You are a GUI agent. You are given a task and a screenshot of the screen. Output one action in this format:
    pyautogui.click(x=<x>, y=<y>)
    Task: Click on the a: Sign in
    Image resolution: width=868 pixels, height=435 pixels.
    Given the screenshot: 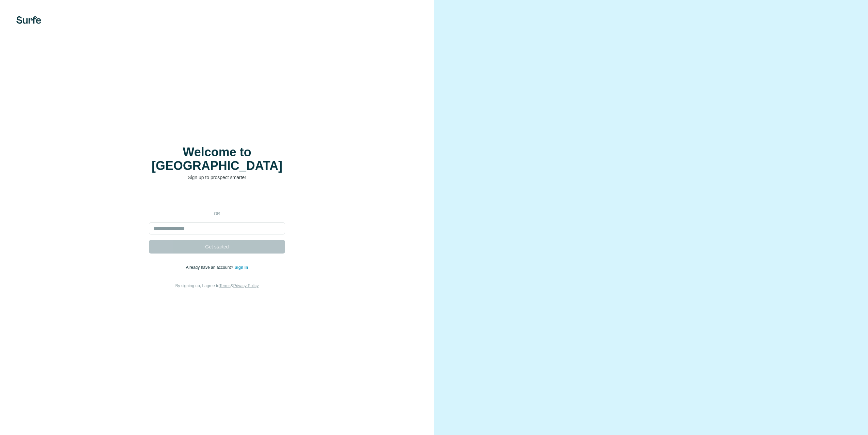 What is the action you would take?
    pyautogui.click(x=241, y=268)
    